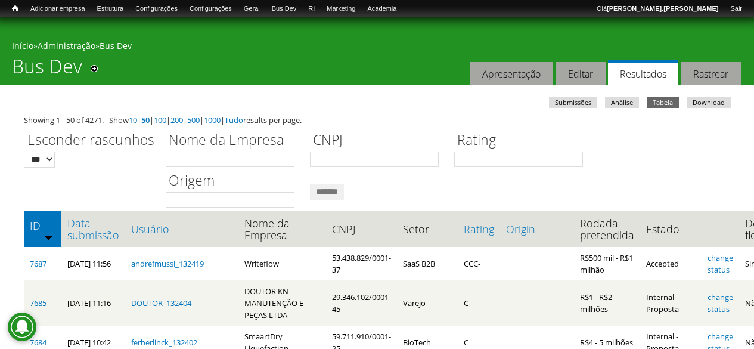 The height and width of the screenshot is (349, 754). What do you see at coordinates (176, 120) in the screenshot?
I see `a: 200` at bounding box center [176, 120].